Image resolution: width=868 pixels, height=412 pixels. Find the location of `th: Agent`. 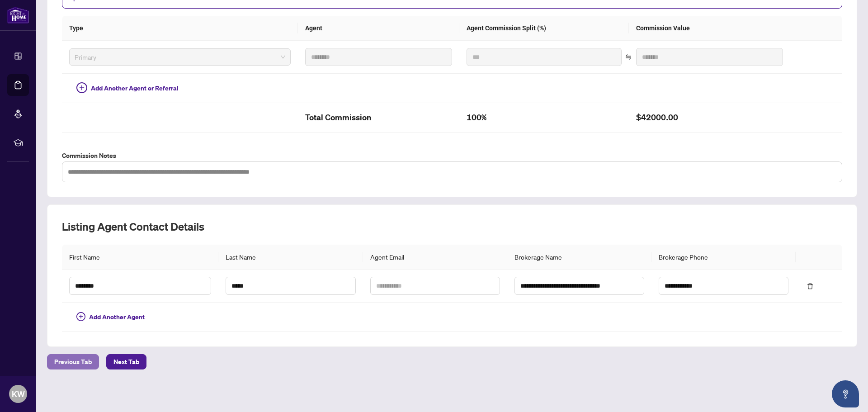

th: Agent is located at coordinates (378, 28).